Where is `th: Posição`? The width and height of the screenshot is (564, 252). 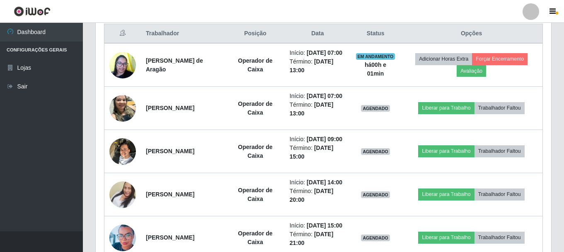 th: Posição is located at coordinates (255, 34).